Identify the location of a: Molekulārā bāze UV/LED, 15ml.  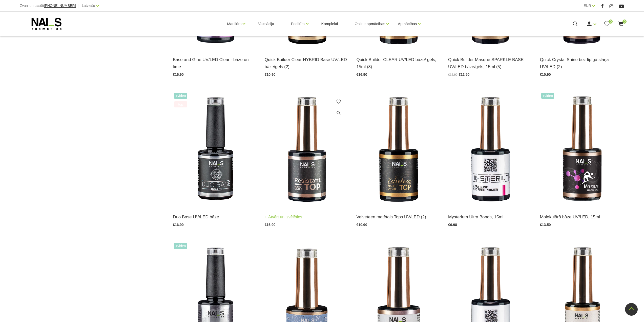
(582, 217).